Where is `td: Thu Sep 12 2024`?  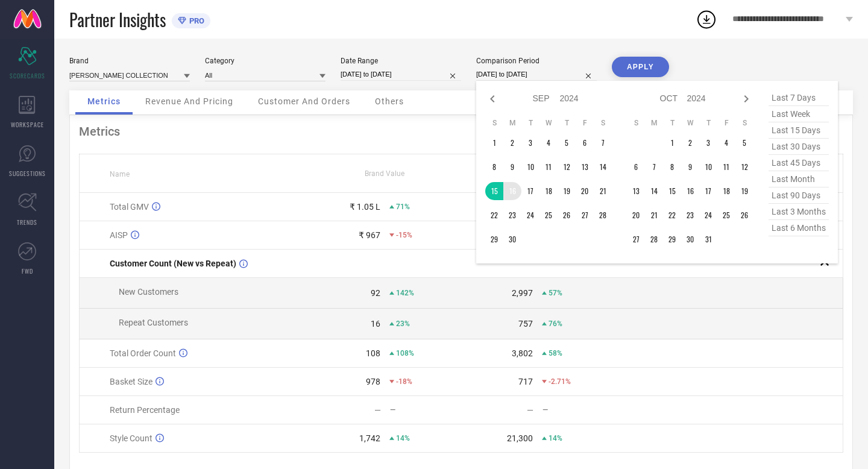
td: Thu Sep 12 2024 is located at coordinates (566, 167).